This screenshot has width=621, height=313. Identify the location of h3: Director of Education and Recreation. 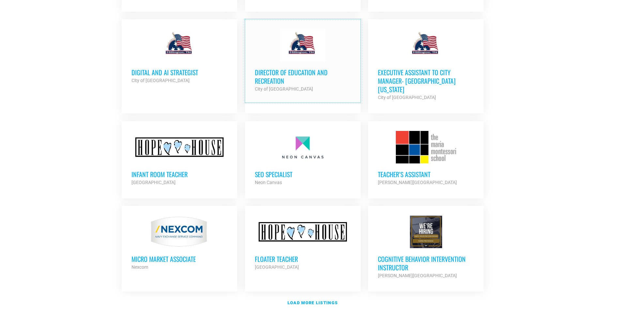
(303, 77).